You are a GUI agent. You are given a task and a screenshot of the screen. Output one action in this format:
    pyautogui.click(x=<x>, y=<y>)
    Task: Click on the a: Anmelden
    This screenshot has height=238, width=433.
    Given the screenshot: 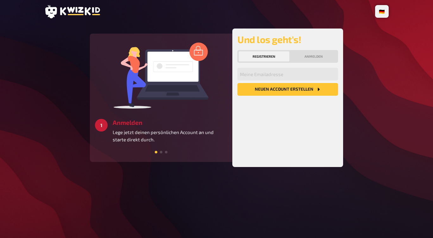 What is the action you would take?
    pyautogui.click(x=314, y=56)
    